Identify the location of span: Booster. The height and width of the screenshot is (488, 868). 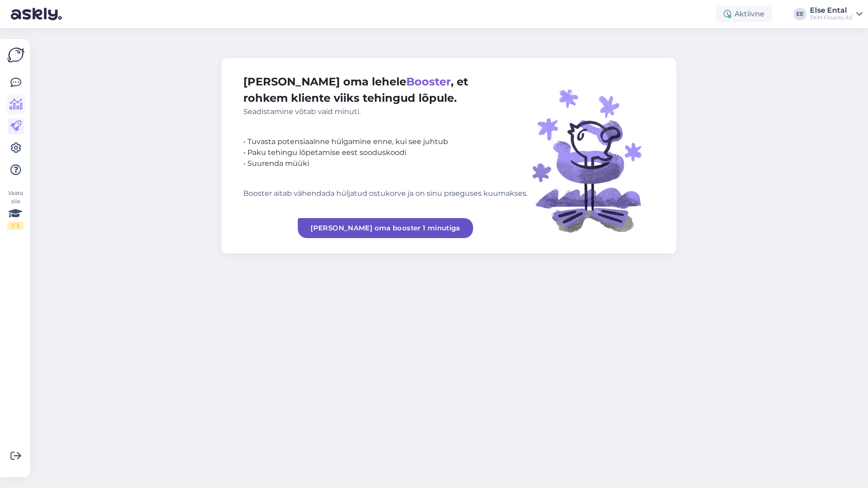
(428, 81).